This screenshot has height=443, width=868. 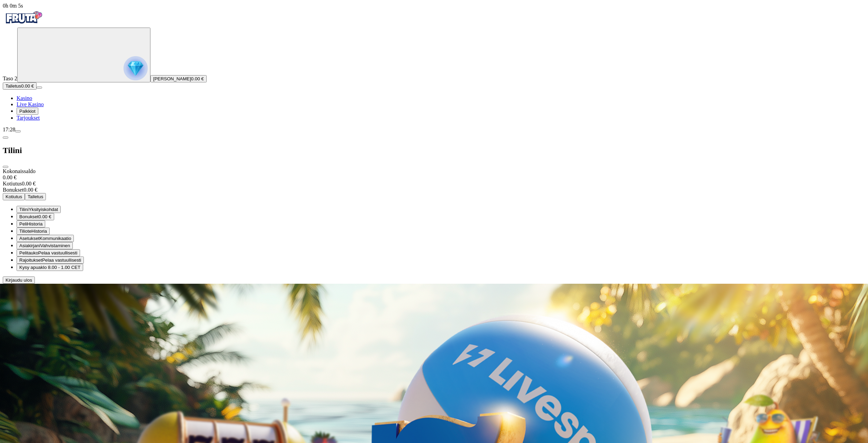 I want to click on button: Talletus, so click(x=35, y=196).